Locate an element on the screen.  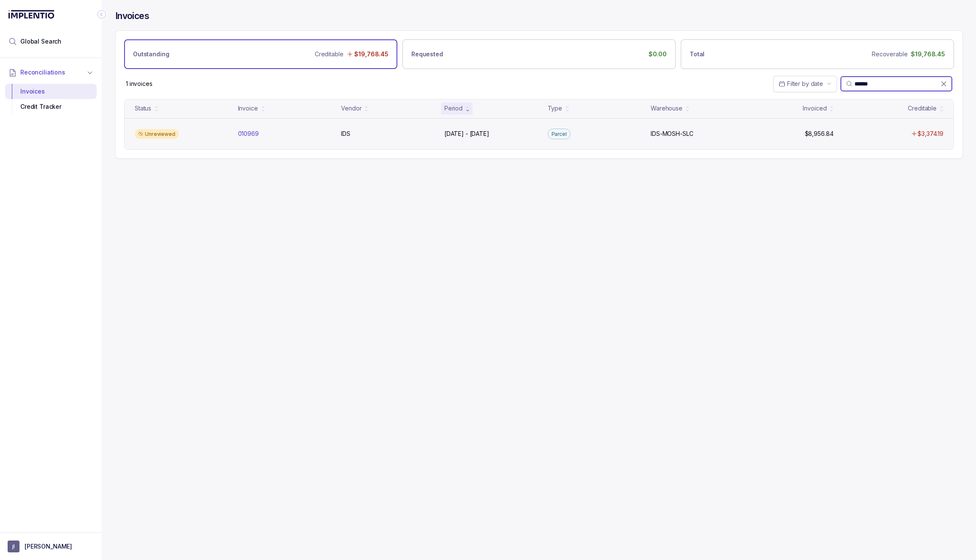
div: Unreviewed is located at coordinates (157, 134).